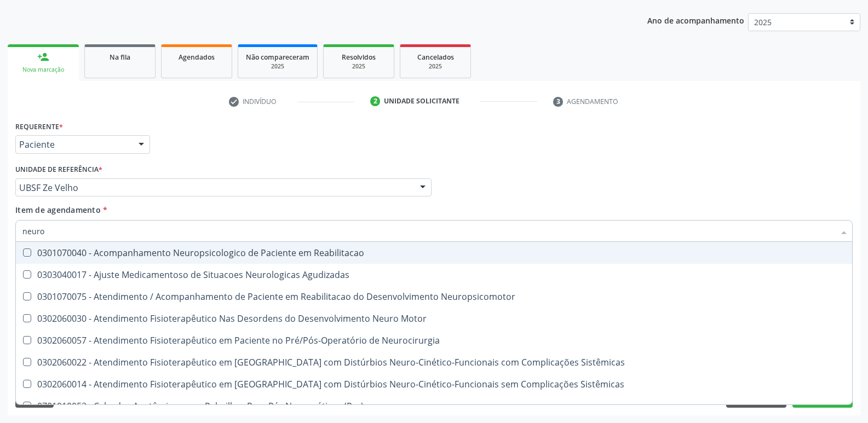 This screenshot has width=868, height=423. Describe the element at coordinates (43, 70) in the screenshot. I see `div: Nova marcação` at that location.